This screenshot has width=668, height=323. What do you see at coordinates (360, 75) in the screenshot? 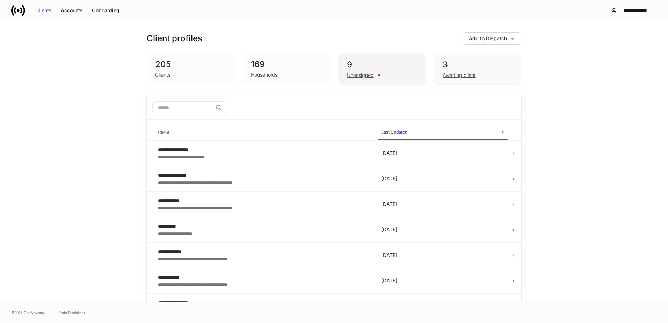
I see `div: Unassigned` at bounding box center [360, 75].